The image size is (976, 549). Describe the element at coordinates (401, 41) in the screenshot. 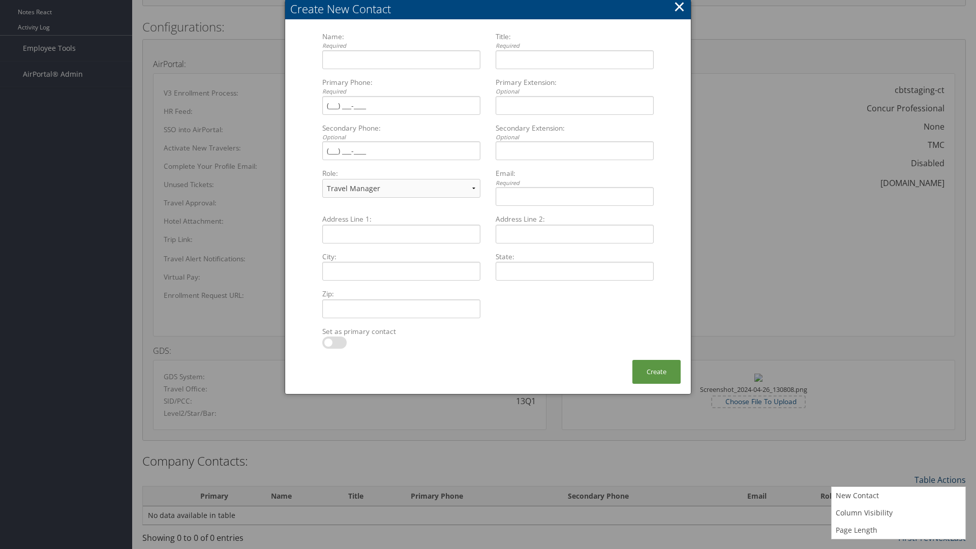

I see `label: Name:` at that location.